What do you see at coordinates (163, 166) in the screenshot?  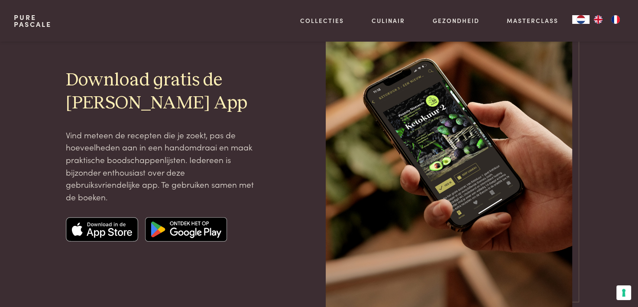 I see `p: Vind meteen de recepten die je zoekt, pas de hoeveelheden aan in een handomdraai en maak praktisc...` at bounding box center [163, 166].